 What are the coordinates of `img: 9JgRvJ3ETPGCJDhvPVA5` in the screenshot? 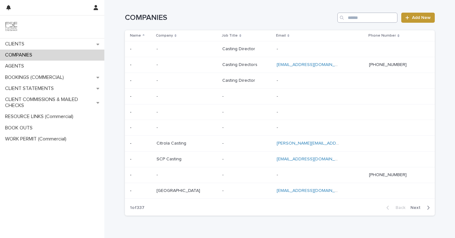 It's located at (11, 27).